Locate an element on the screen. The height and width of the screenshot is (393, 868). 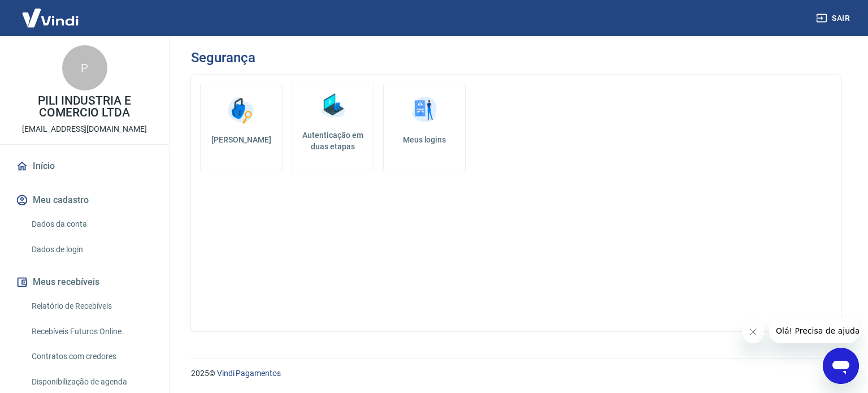
a: Recebíveis Futuros Online is located at coordinates (91, 331).